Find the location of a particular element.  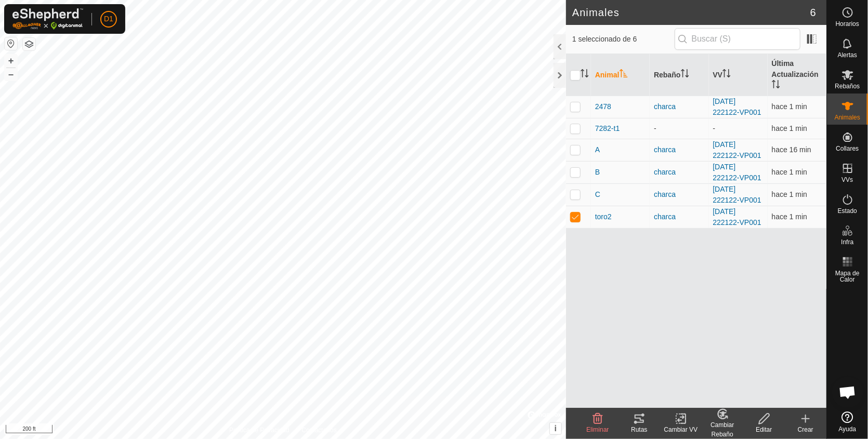

span: 2478 is located at coordinates (603, 106).